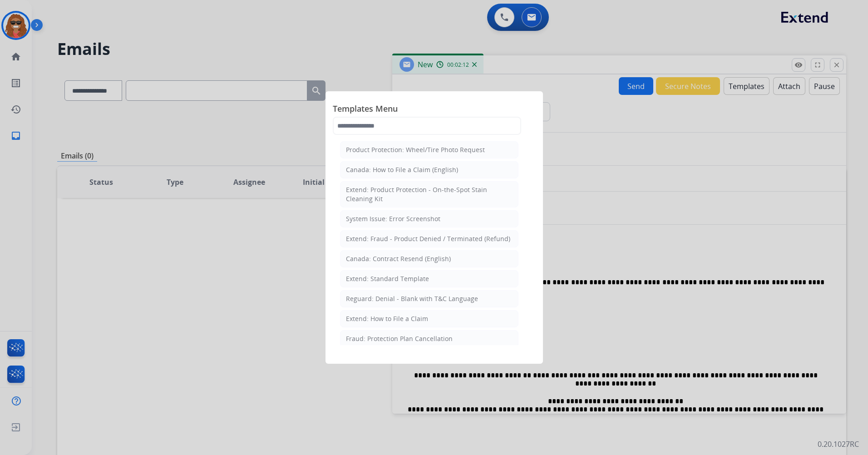 Image resolution: width=868 pixels, height=455 pixels. I want to click on span: Templates Menu, so click(434, 110).